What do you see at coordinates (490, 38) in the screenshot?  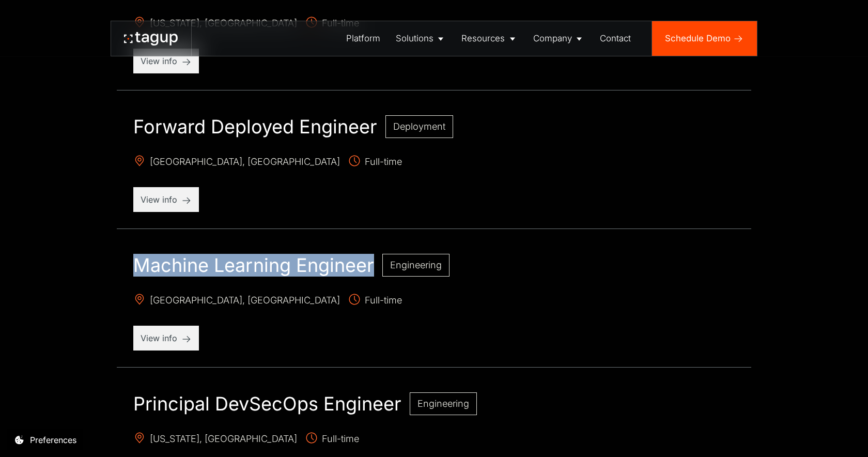 I see `a: Resources` at bounding box center [490, 38].